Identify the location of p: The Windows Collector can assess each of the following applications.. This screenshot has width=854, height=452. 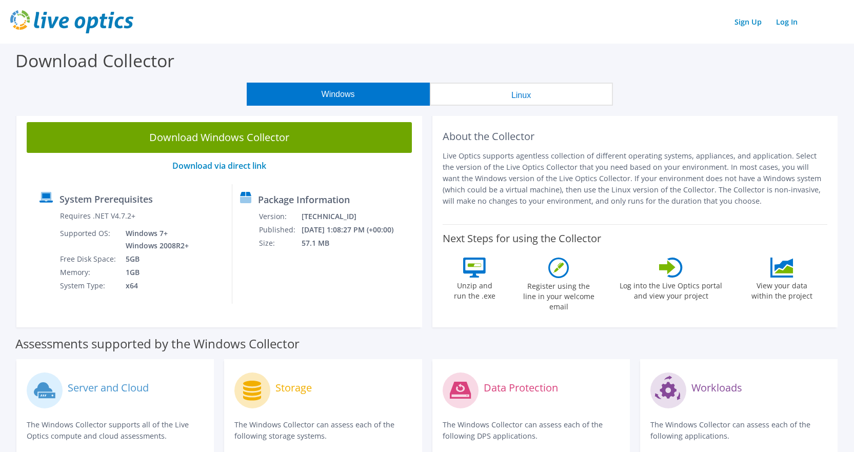
(739, 430).